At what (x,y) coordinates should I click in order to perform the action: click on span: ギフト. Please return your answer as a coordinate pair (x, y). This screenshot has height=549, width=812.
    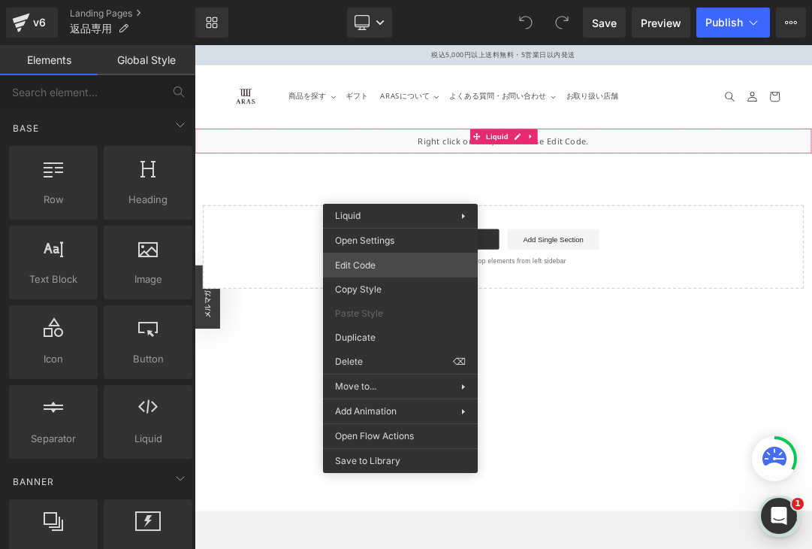
    Looking at the image, I should click on (240, 75).